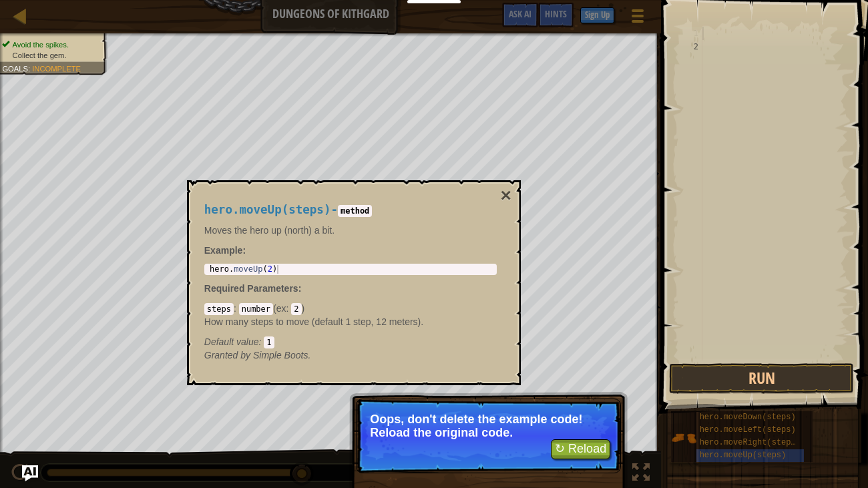  Describe the element at coordinates (281, 308) in the screenshot. I see `span: ex` at that location.